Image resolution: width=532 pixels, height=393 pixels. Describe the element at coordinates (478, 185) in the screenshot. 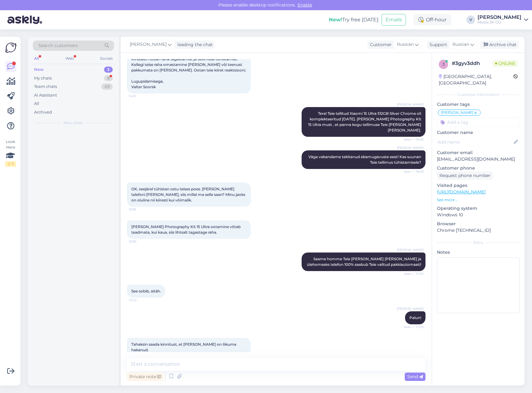

I see `p: Visited pages` at that location.